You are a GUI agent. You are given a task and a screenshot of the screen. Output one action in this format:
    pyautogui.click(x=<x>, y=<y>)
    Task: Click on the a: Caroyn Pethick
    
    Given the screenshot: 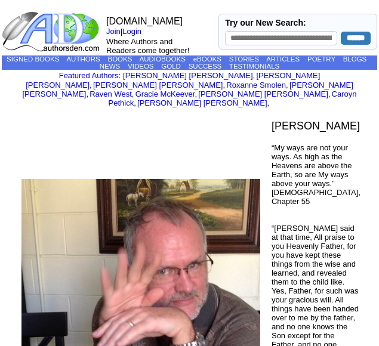 What is the action you would take?
    pyautogui.click(x=233, y=98)
    